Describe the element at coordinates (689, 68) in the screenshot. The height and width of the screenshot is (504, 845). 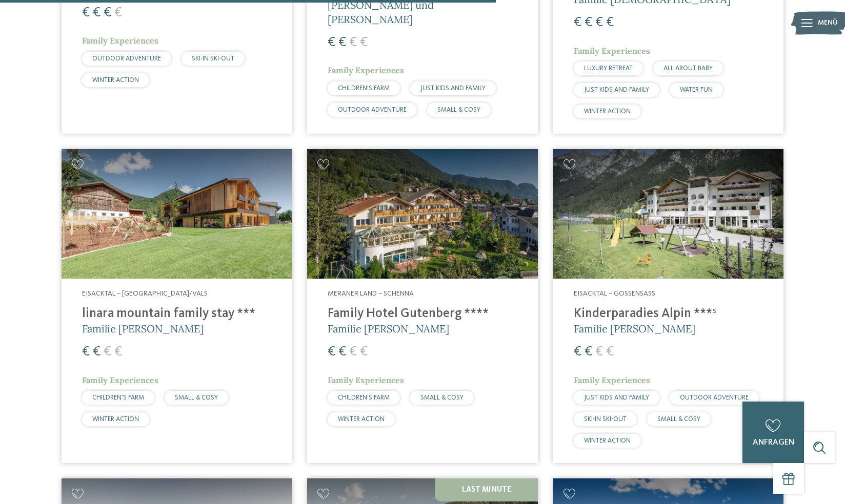
I see `span: ALL ABOUT BABY` at that location.